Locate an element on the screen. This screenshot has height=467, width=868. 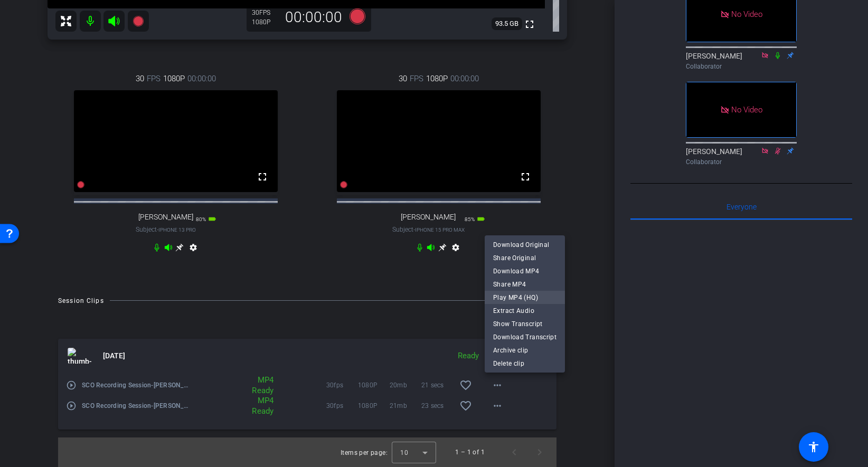
span: Share MP4 is located at coordinates (525, 284).